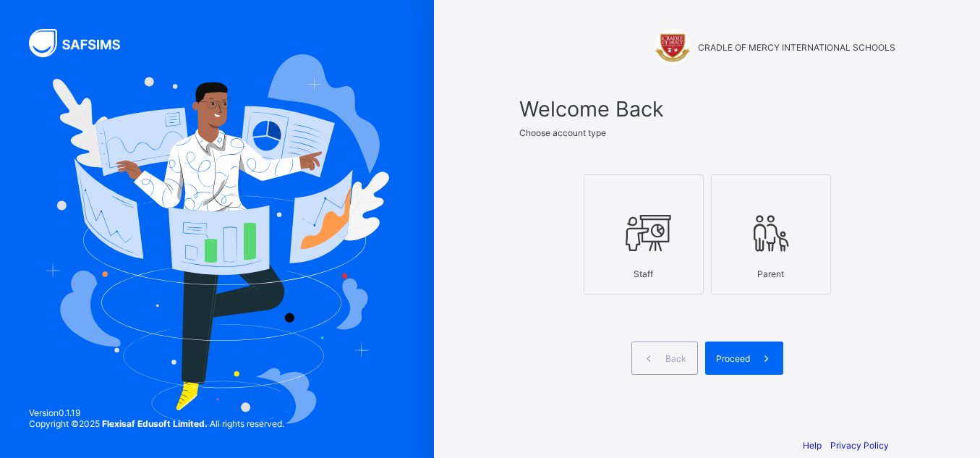 The image size is (980, 458). I want to click on span: Version 0.1.19, so click(156, 412).